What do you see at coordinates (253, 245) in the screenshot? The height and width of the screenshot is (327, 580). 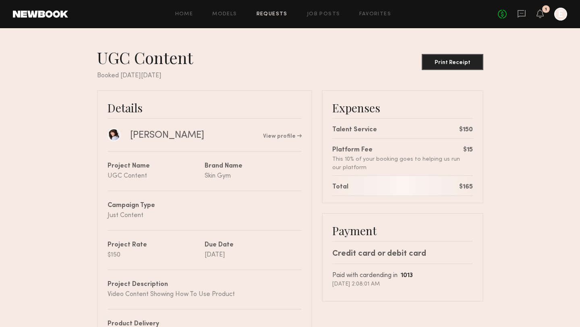 I see `div: Due Date` at bounding box center [253, 245].